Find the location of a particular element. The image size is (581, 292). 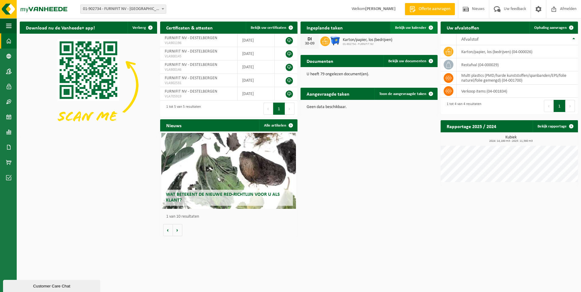

div: 1 tot 5 van 5 resultaten is located at coordinates (182, 109).